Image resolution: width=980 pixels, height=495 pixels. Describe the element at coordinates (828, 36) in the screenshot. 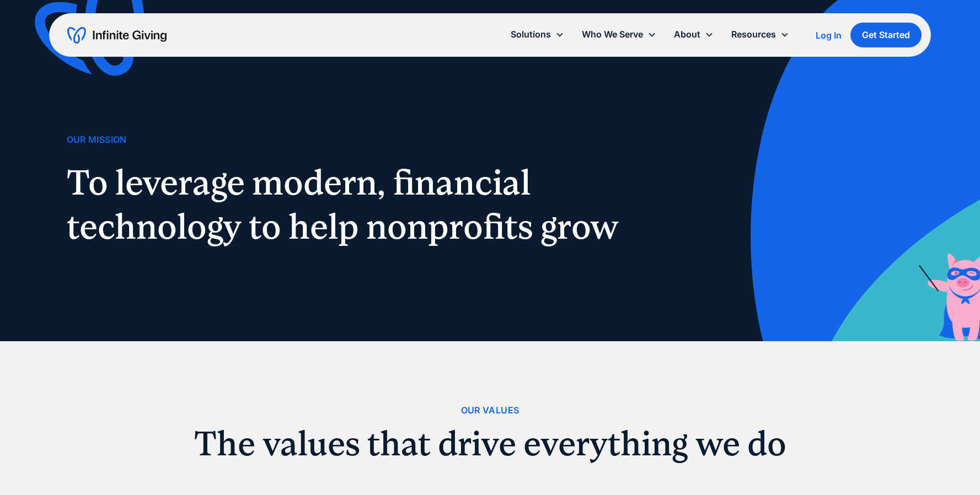

I see `div: Log In` at that location.